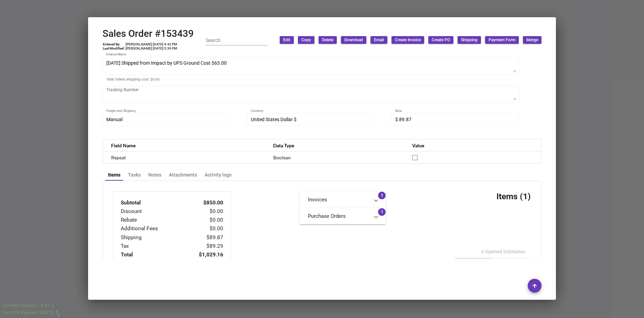 Image resolution: width=644 pixels, height=318 pixels. What do you see at coordinates (153, 255) in the screenshot?
I see `td: Total` at bounding box center [153, 255].